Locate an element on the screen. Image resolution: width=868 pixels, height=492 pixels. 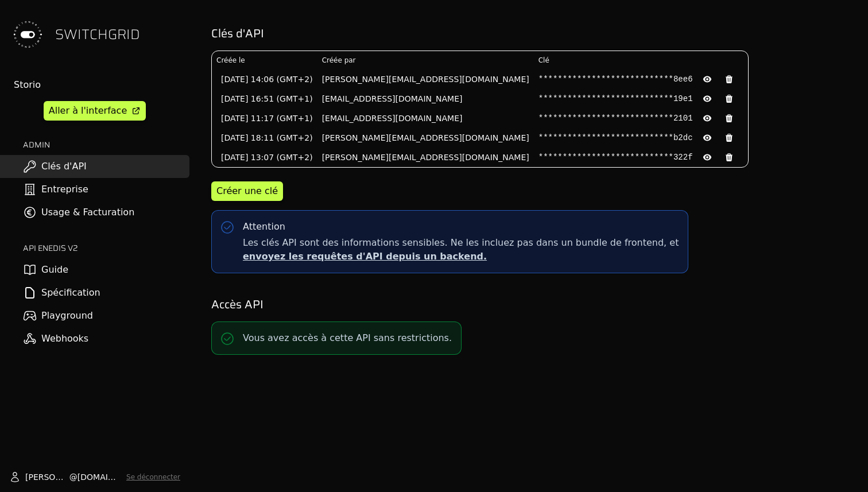
th: Créée le is located at coordinates (265, 60).